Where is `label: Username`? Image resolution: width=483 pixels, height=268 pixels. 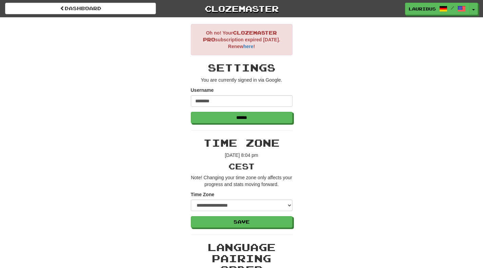 label: Username is located at coordinates (202, 90).